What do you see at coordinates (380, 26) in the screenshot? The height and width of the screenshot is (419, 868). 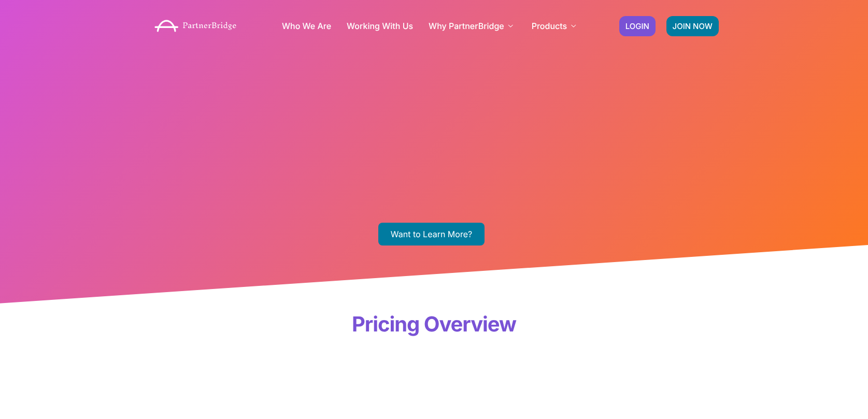 I see `a: Working With Us` at bounding box center [380, 26].